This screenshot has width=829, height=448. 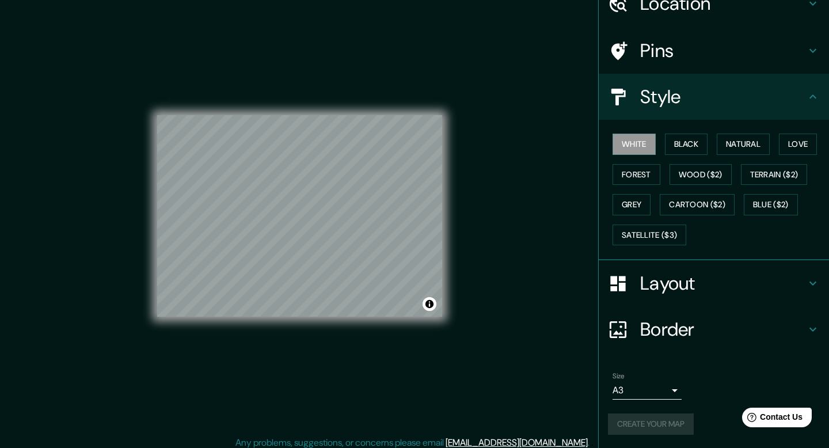 I want to click on div: Border, so click(x=714, y=329).